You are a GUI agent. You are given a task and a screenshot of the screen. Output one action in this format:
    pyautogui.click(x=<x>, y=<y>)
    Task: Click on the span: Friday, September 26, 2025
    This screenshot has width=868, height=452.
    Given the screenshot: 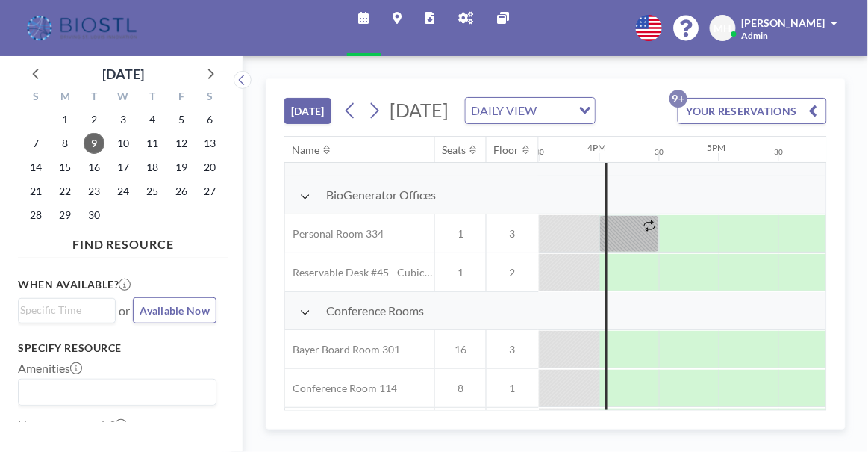 What is the action you would take?
    pyautogui.click(x=182, y=192)
    